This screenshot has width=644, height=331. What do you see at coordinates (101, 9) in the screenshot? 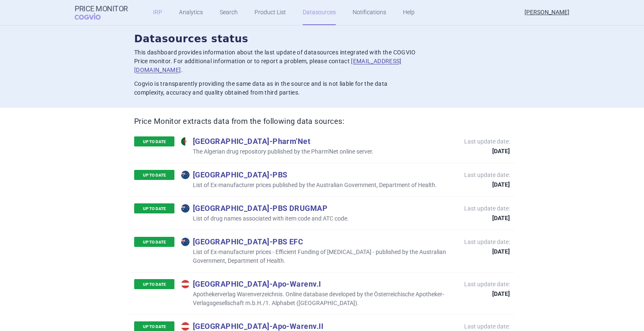
I see `strong: Price Monitor` at bounding box center [101, 9].